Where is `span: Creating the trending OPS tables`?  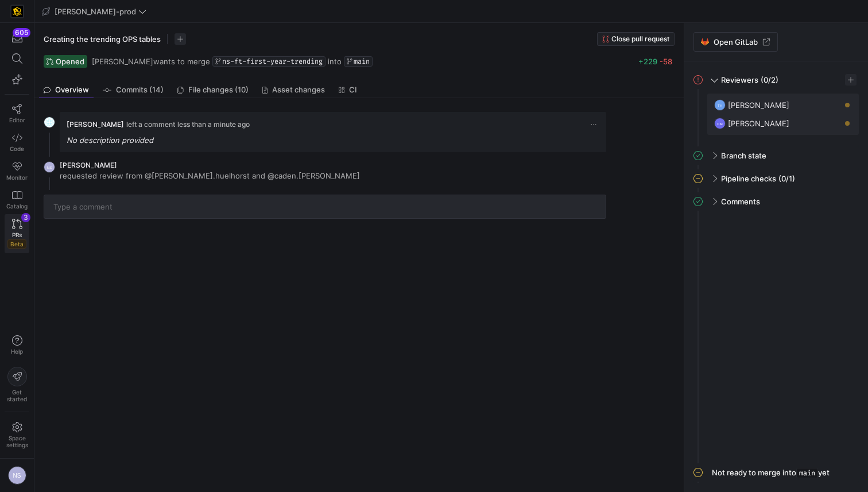 span: Creating the trending OPS tables is located at coordinates (102, 39).